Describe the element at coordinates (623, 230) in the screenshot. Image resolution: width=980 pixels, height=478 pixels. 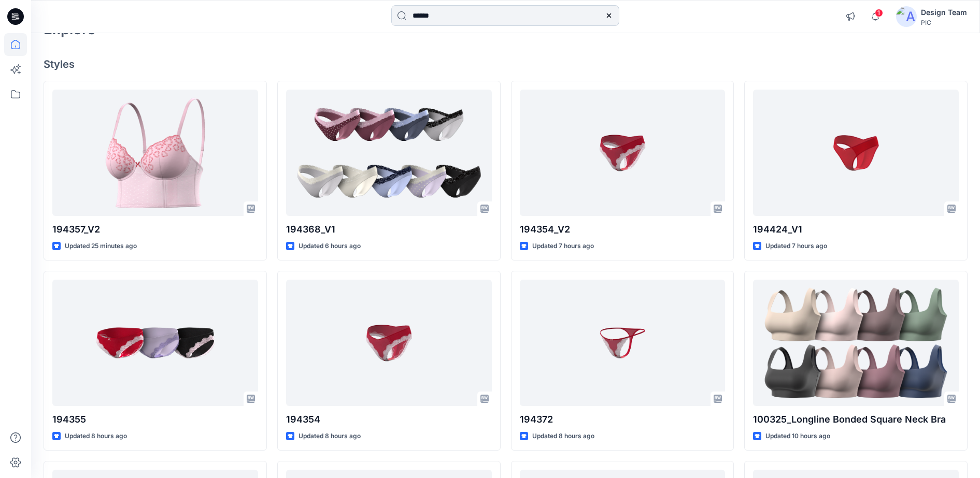
I see `p: 194354_V2` at that location.